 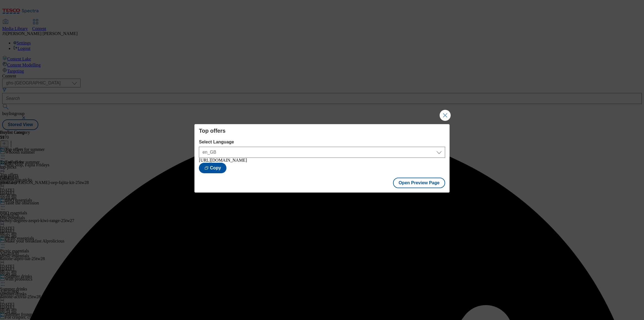 What do you see at coordinates (322, 142) in the screenshot?
I see `label: Select Language` at bounding box center [322, 142].